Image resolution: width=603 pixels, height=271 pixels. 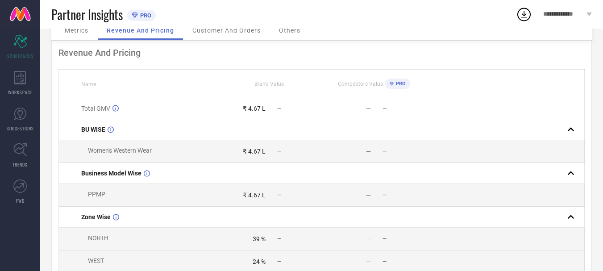 I want to click on span: PPMP, so click(x=96, y=194).